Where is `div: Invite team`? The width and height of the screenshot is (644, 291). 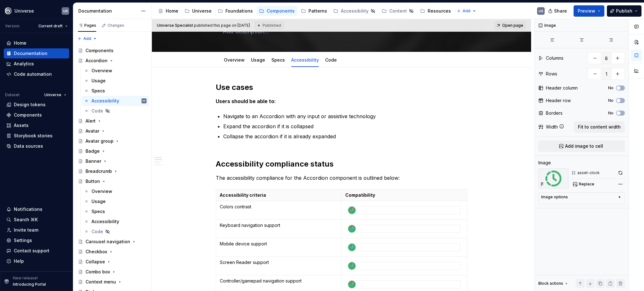
div: Invite team is located at coordinates (26, 230).